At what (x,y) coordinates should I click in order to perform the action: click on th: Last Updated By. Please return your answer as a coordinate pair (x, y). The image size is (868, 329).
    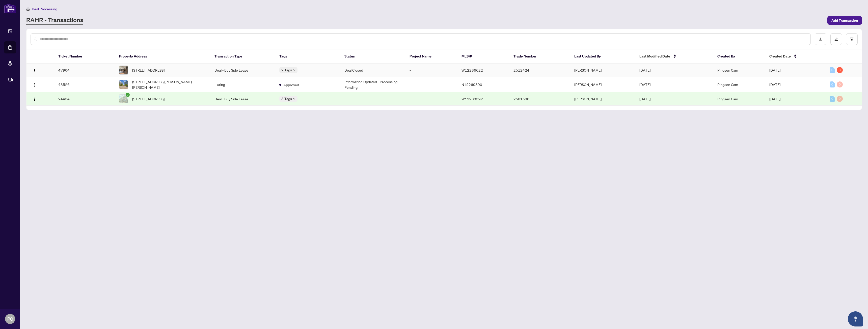
    Looking at the image, I should click on (603, 56).